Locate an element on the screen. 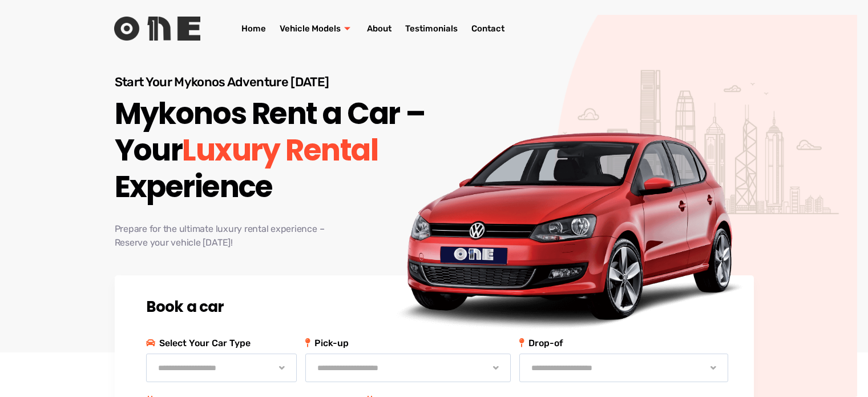 This screenshot has width=868, height=397. h1: Mykonos Rent a Car – Your Experience is located at coordinates (282, 150).